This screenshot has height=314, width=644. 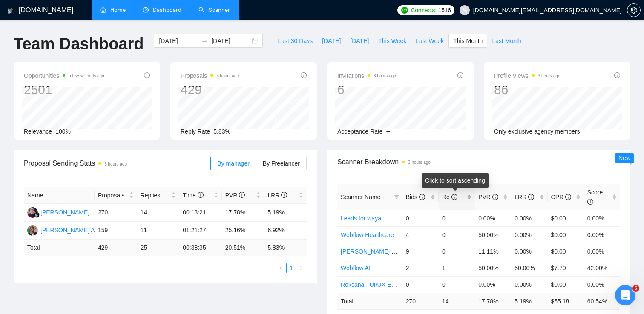 What do you see at coordinates (423, 10) in the screenshot?
I see `span: Connects:` at bounding box center [423, 10].